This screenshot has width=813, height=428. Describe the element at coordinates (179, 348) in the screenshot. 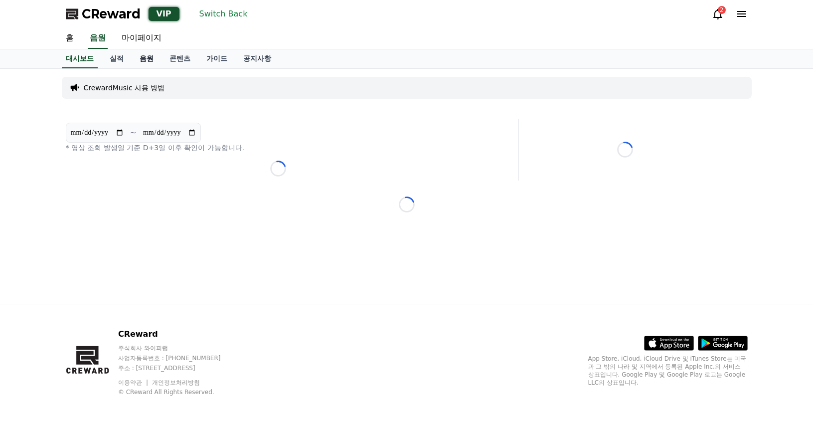

I see `p: 주식회사 와이피랩` at that location.